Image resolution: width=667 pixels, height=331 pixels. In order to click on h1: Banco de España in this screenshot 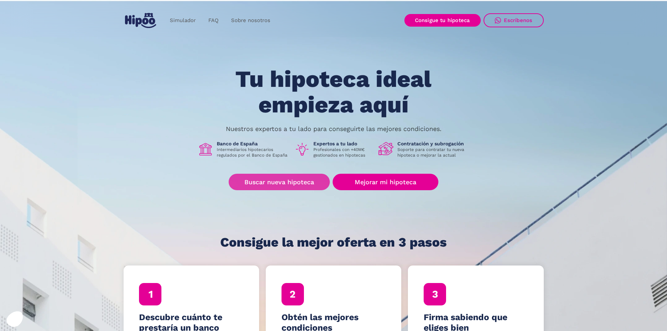, I will do `click(253, 144)`.